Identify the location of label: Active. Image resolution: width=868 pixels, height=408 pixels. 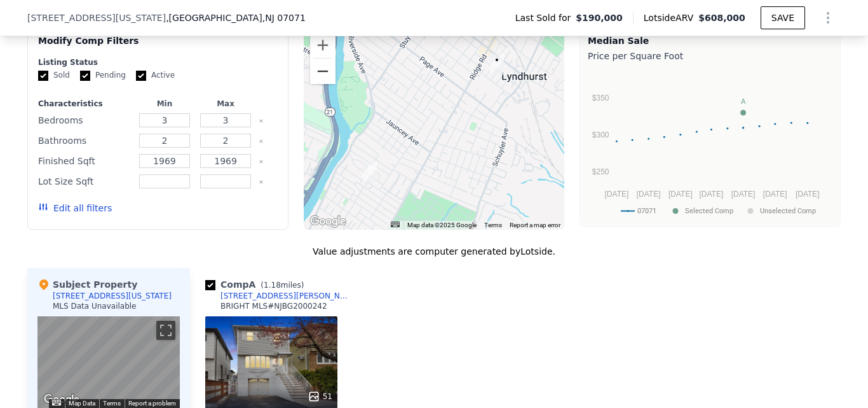
(155, 75).